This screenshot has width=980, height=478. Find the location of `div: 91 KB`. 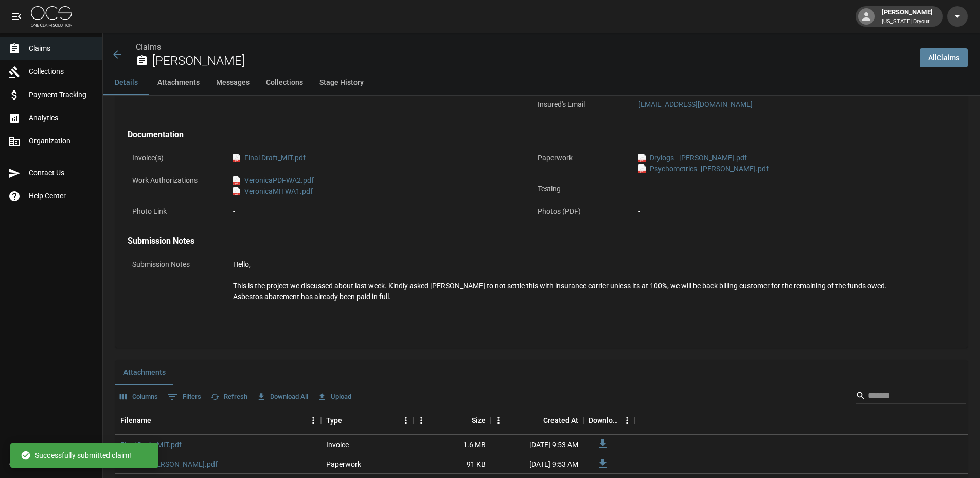

div: 91 KB is located at coordinates (452, 464).